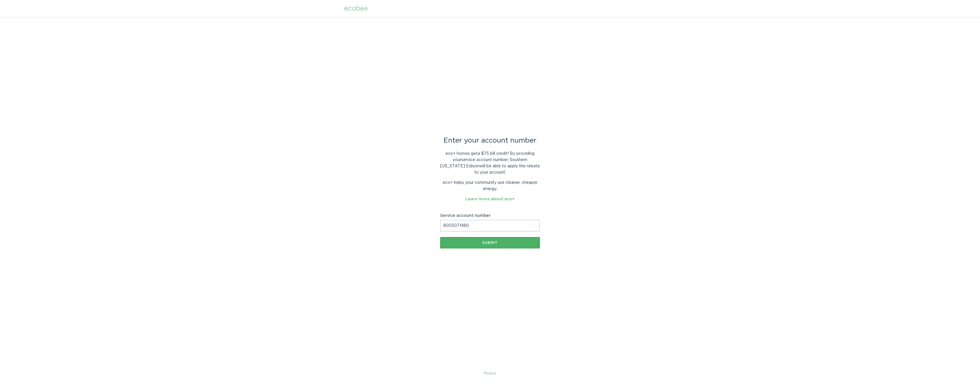 This screenshot has width=980, height=385. What do you see at coordinates (490, 199) in the screenshot?
I see `a: Learn more about eco+` at bounding box center [490, 199].